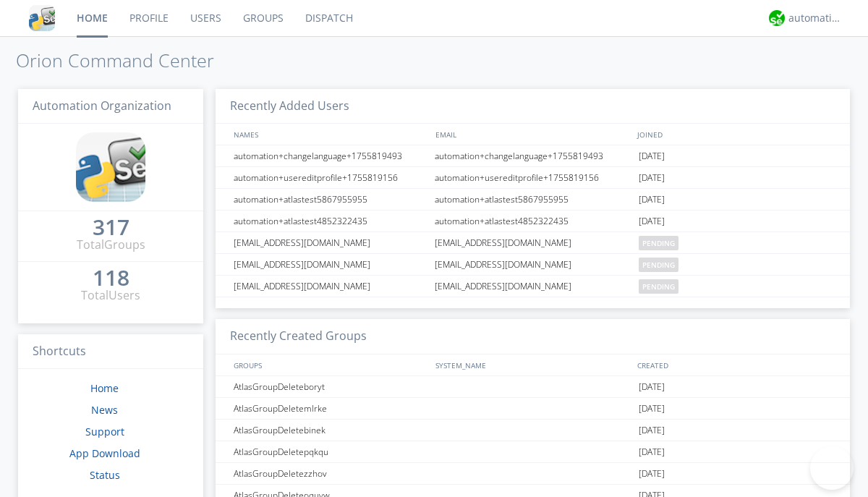  I want to click on a: Support, so click(105, 431).